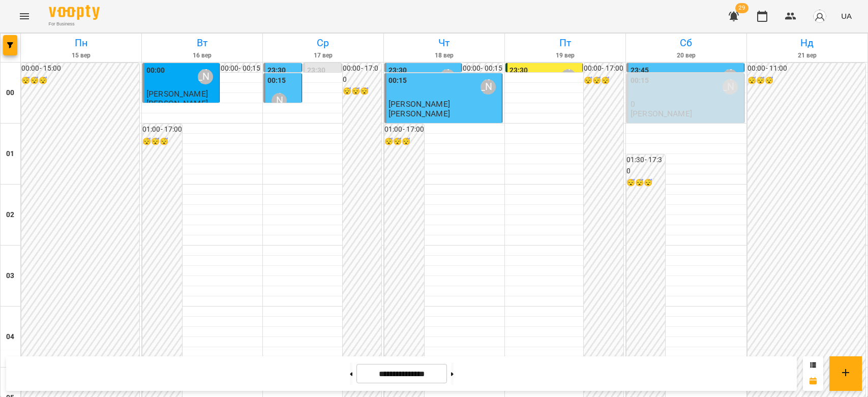 The image size is (868, 397). What do you see at coordinates (10, 215) in the screenshot?
I see `h6: 02` at bounding box center [10, 215].